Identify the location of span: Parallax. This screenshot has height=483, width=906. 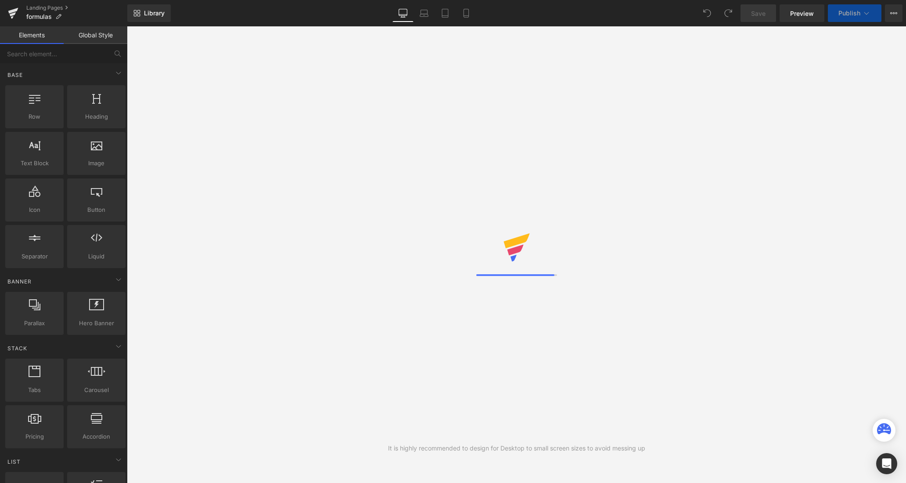
(34, 323).